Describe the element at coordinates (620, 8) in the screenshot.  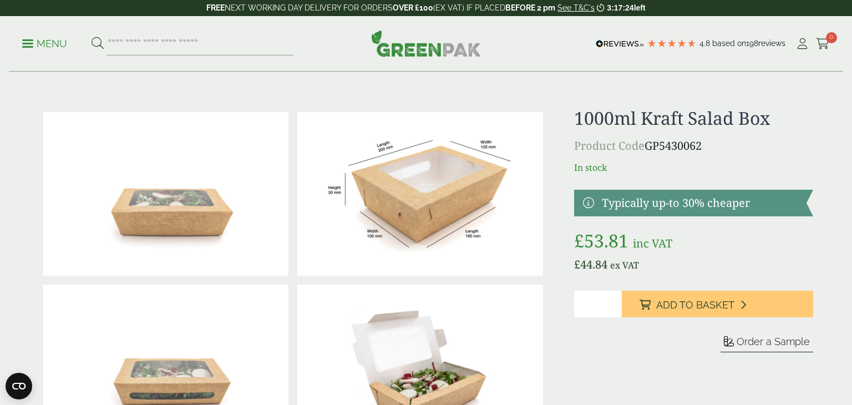
I see `span: 3:17:24` at that location.